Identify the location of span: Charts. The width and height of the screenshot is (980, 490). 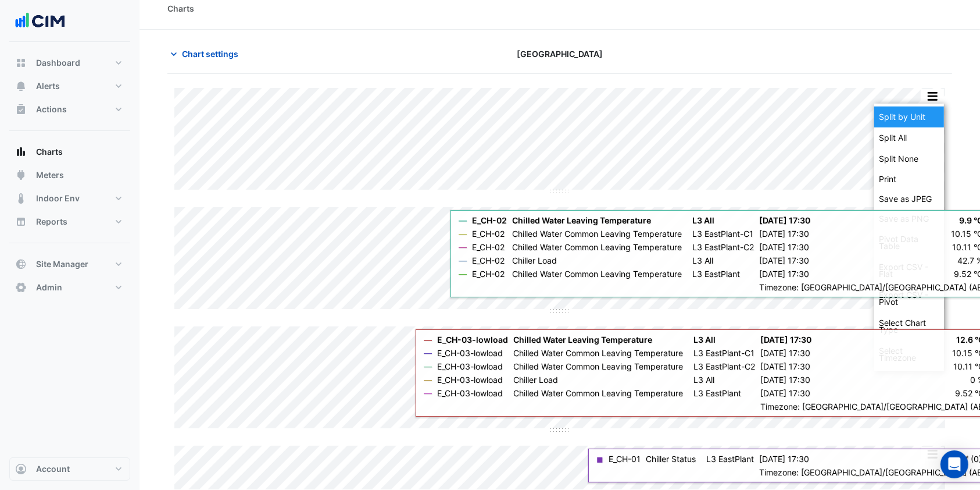
(49, 152).